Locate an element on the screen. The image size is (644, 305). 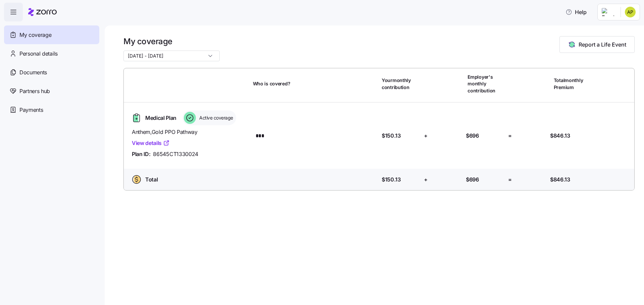
span: Medical Plan is located at coordinates (161, 118).